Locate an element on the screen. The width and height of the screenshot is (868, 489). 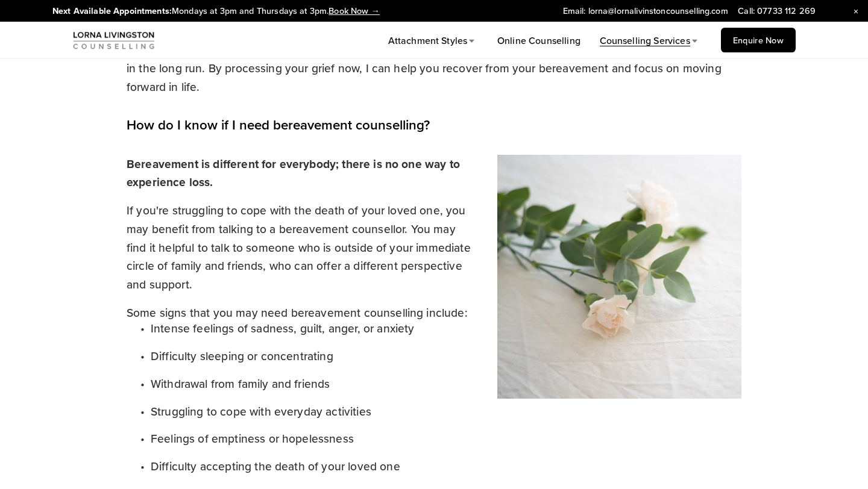
strong: Bereavement is different for everybody; there is no one way to experience loss. is located at coordinates (295, 173).